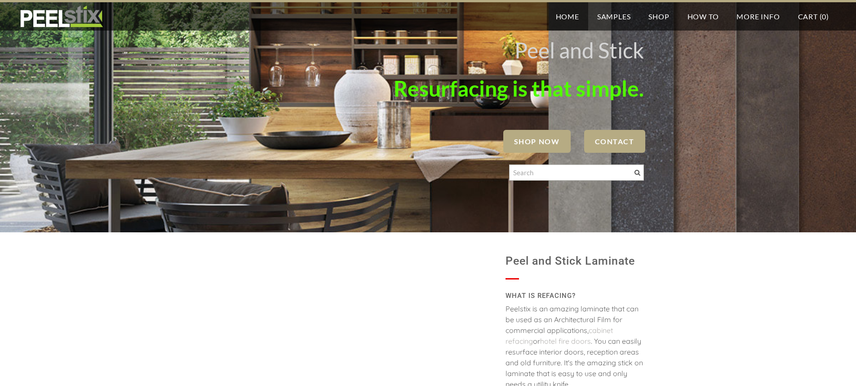  Describe the element at coordinates (659, 16) in the screenshot. I see `a: Shop` at that location.